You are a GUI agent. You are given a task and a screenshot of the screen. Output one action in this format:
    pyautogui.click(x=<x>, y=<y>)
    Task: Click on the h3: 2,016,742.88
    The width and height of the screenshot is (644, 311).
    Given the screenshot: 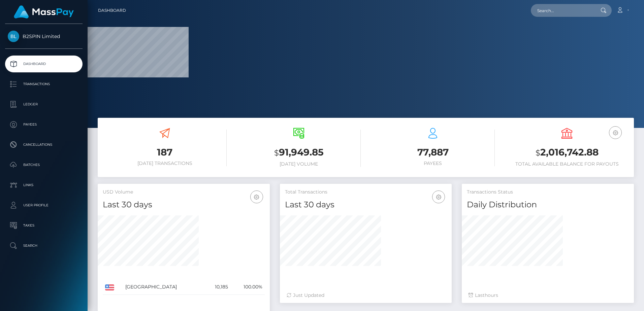 What is the action you would take?
    pyautogui.click(x=567, y=152)
    